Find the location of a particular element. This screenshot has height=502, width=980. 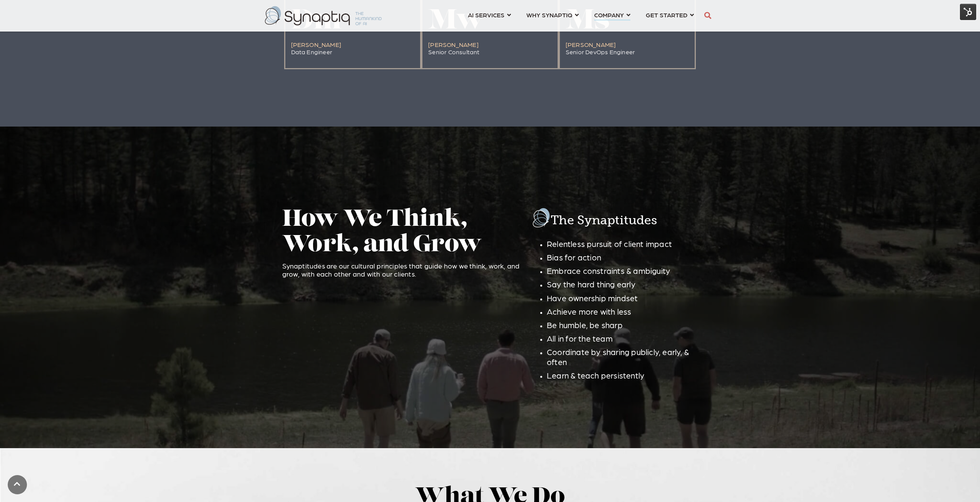

p: Have ownership mindset is located at coordinates (623, 298).